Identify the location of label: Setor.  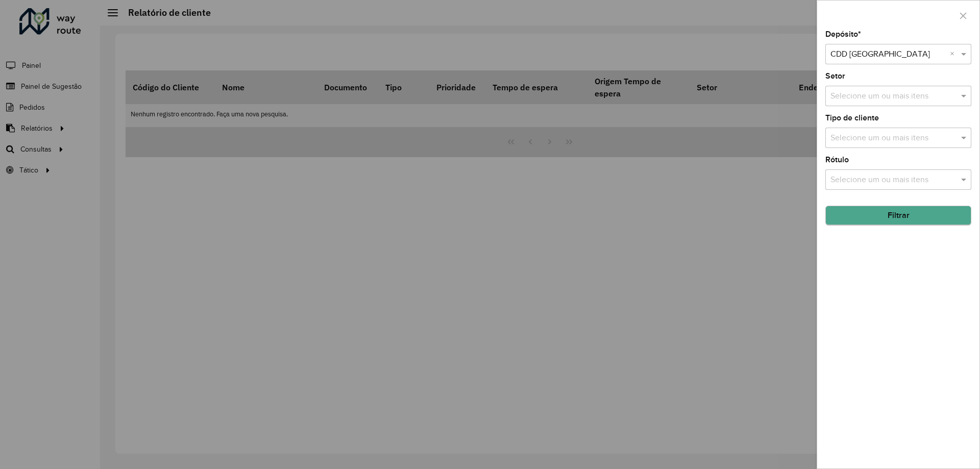
(835, 76).